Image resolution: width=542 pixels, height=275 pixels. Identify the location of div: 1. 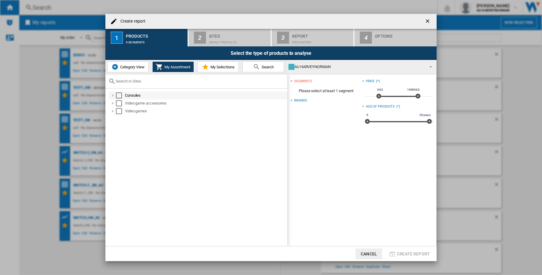
(117, 38).